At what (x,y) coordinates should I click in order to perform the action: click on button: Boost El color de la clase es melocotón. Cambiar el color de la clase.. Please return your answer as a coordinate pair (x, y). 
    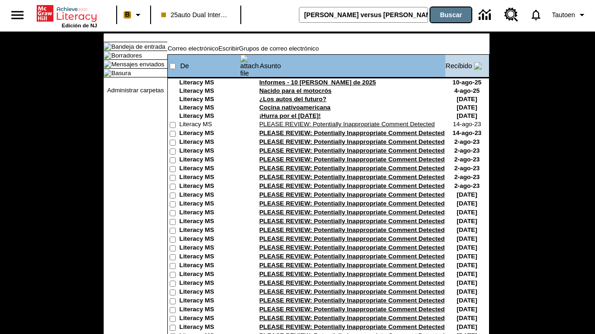
    Looking at the image, I should click on (133, 15).